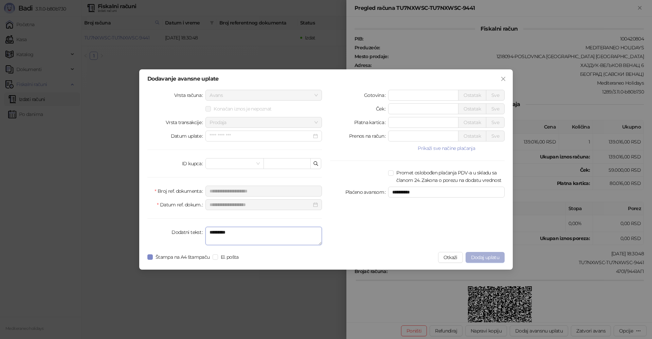 This screenshot has width=652, height=339. Describe the element at coordinates (190, 95) in the screenshot. I see `label: Vrsta računa` at that location.